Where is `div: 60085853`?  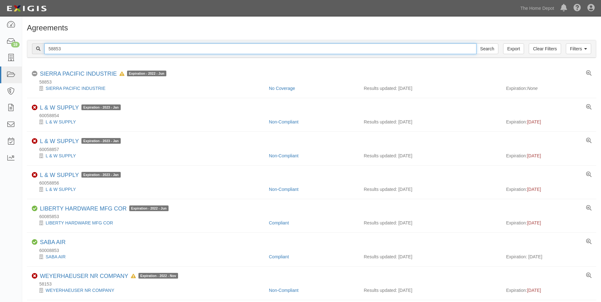 div: 60085853 is located at coordinates (314, 217).